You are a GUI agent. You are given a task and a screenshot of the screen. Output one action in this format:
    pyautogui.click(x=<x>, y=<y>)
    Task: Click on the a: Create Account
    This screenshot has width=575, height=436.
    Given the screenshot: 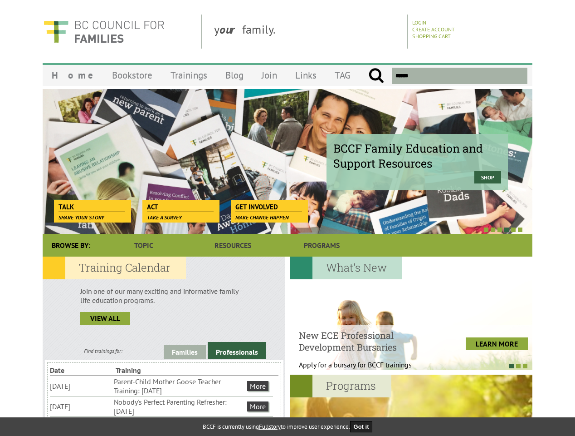 What is the action you would take?
    pyautogui.click(x=434, y=29)
    